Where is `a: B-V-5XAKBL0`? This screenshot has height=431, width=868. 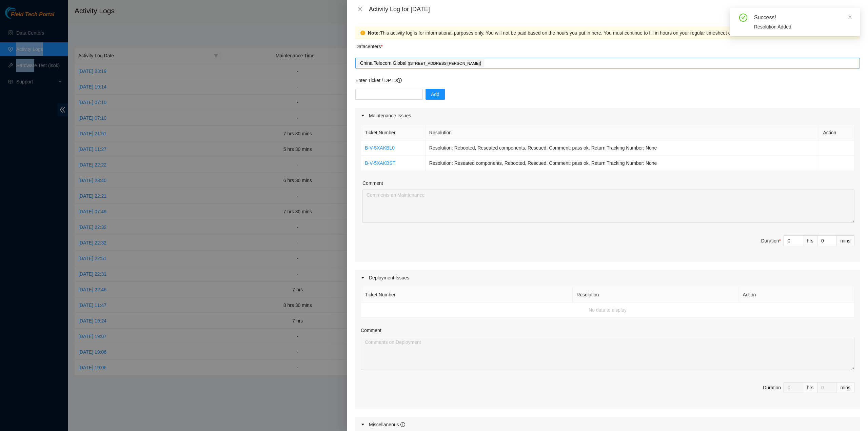 a: B-V-5XAKBL0 is located at coordinates (380, 148).